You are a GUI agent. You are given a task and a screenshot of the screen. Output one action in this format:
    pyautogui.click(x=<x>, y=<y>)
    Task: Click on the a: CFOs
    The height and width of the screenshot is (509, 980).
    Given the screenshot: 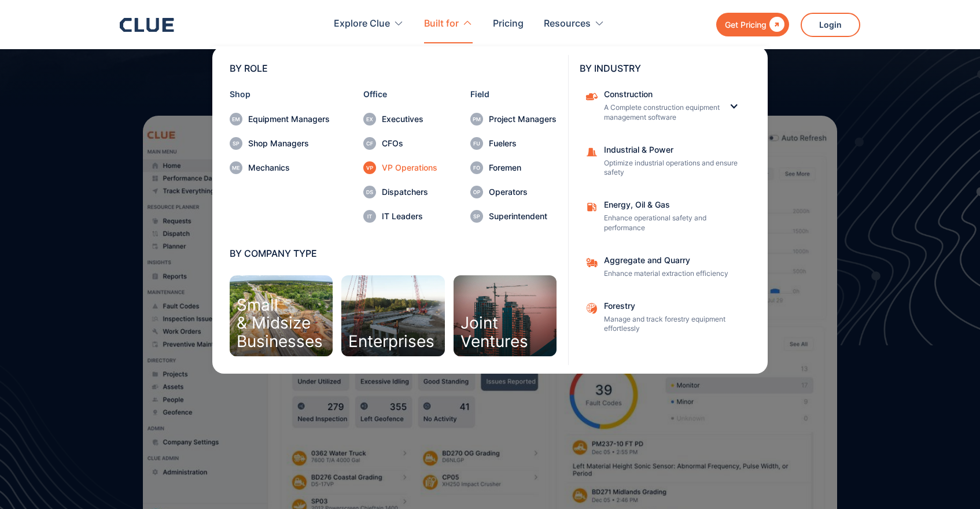 What is the action you would take?
    pyautogui.click(x=400, y=143)
    